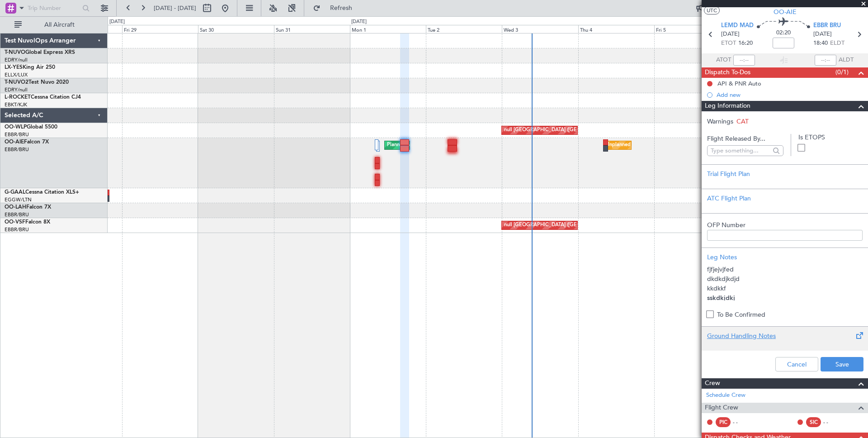 This screenshot has height=438, width=868. Describe the element at coordinates (540, 29) in the screenshot. I see `div: Wed 3` at that location.